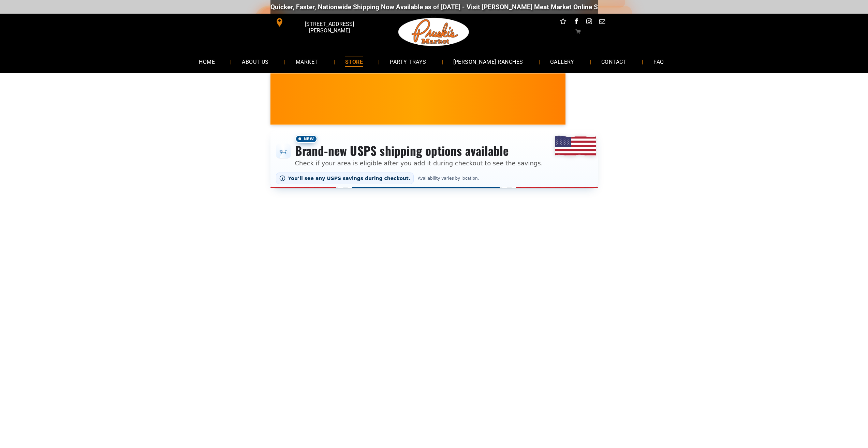  Describe the element at coordinates (434, 159) in the screenshot. I see `div: Shipping options announcement` at that location.